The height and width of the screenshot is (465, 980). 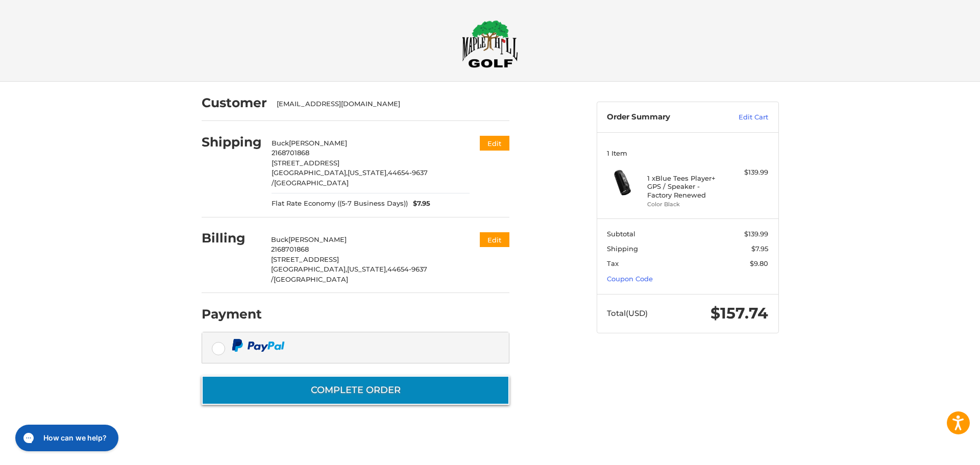 What do you see at coordinates (234, 103) in the screenshot?
I see `h2: Customer` at bounding box center [234, 103].